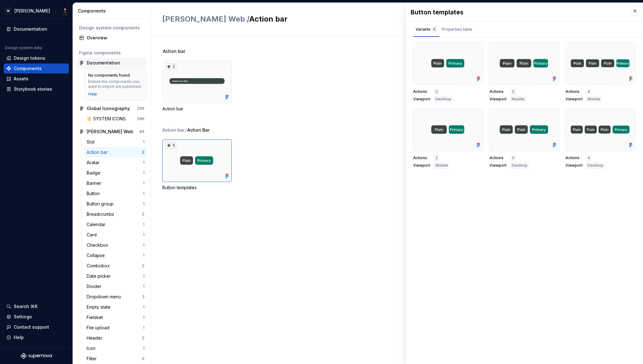 The width and height of the screenshot is (643, 364). Describe the element at coordinates (109, 76) in the screenshot. I see `div: No components found` at that location.